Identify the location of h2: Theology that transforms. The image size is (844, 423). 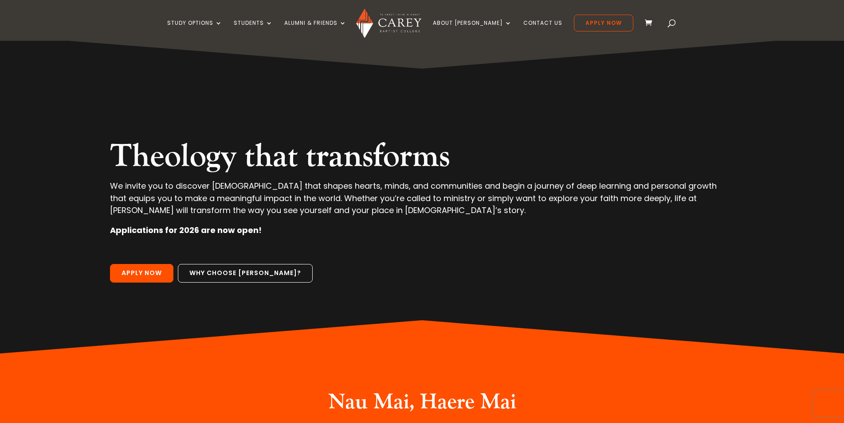
(422, 159).